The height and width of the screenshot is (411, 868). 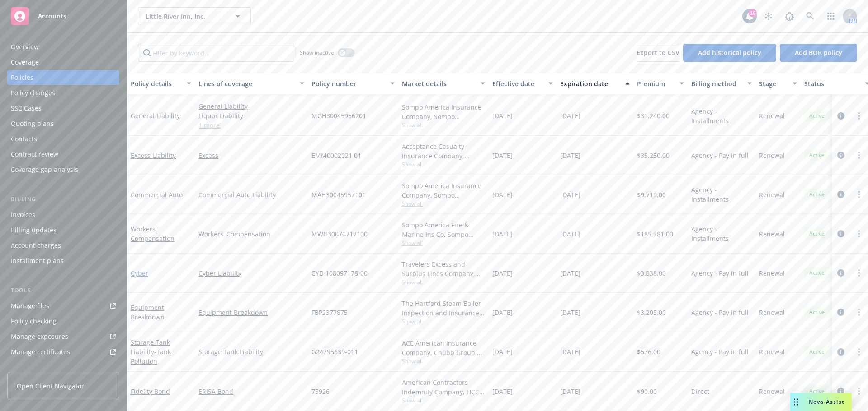 What do you see at coordinates (161, 84) in the screenshot?
I see `button: Policy details` at bounding box center [161, 84].